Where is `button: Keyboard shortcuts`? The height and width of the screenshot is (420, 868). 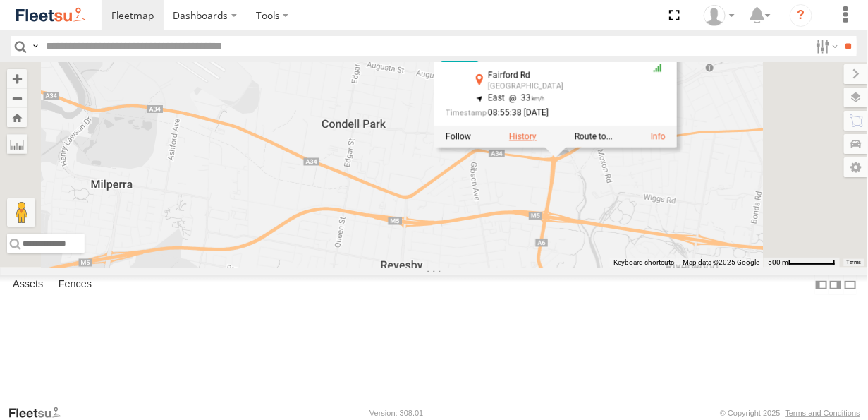
button: Keyboard shortcuts is located at coordinates (644, 263).